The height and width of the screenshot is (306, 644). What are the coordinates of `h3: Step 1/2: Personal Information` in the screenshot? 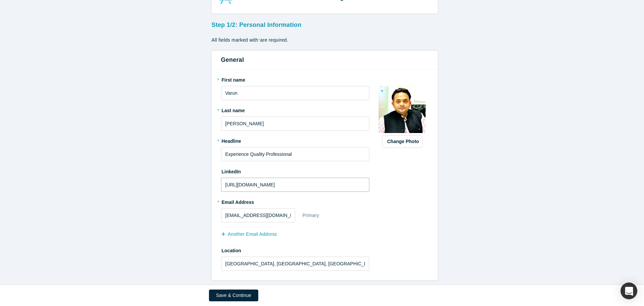 It's located at (325, 24).